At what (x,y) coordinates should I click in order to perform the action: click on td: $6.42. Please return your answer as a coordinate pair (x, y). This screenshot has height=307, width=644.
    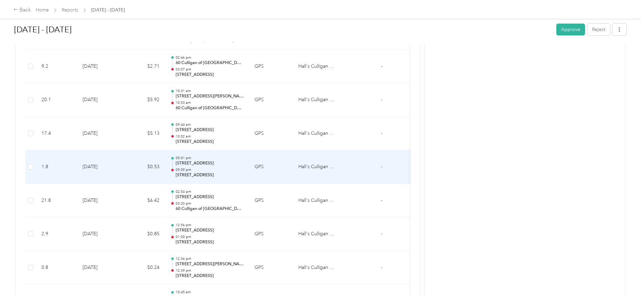
    Looking at the image, I should click on (145, 201).